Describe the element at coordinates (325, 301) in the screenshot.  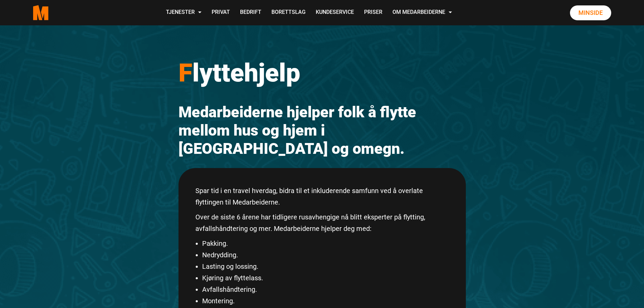
I see `li: Montering.` at that location.